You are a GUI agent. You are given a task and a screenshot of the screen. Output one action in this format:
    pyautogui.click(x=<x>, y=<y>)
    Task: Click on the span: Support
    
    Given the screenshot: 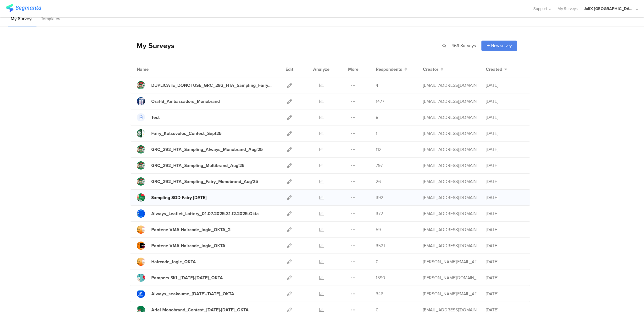 What is the action you would take?
    pyautogui.click(x=541, y=8)
    